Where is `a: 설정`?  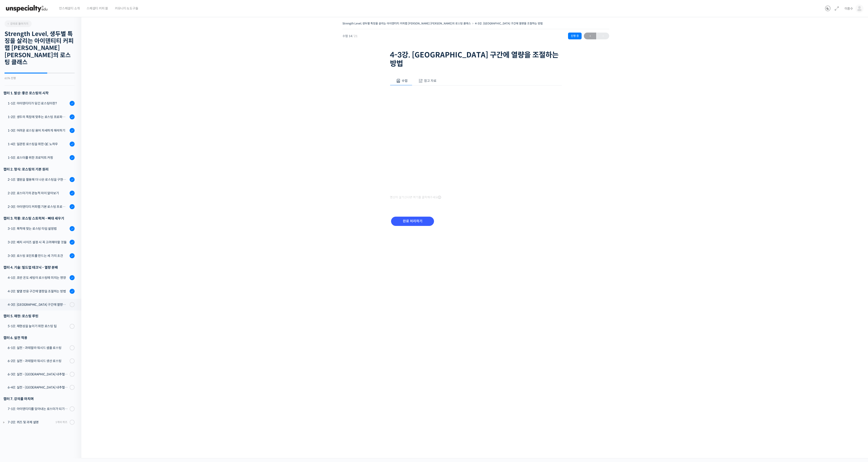
a: 설정 is located at coordinates (73, 149).